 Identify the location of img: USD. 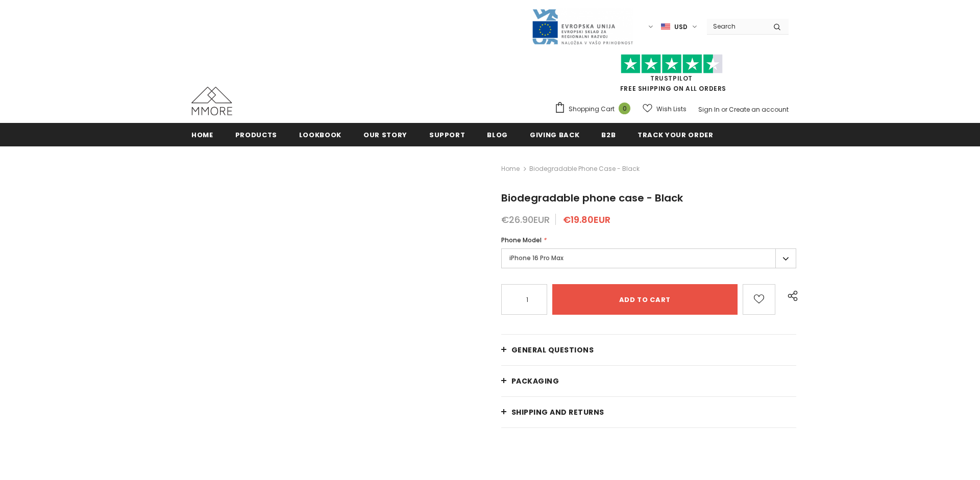
(666, 26).